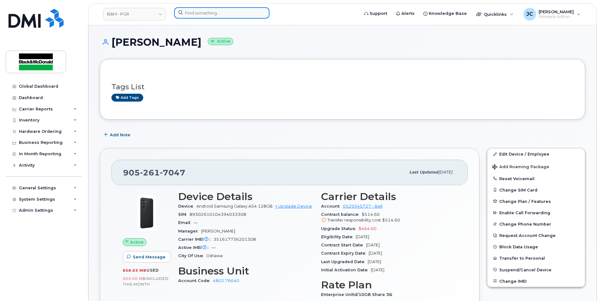  Describe the element at coordinates (235, 239) in the screenshot. I see `span: 351617736201308` at that location.